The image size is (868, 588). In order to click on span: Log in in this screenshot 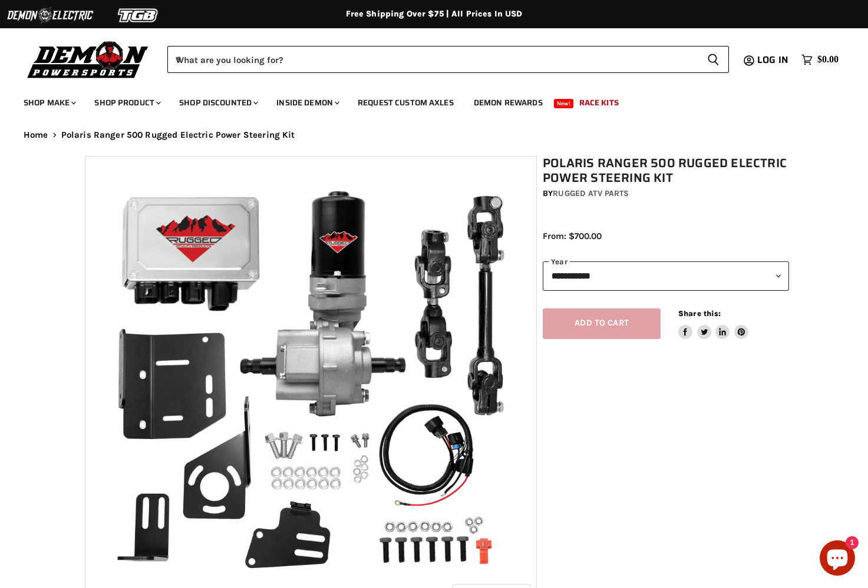, I will do `click(773, 59)`.